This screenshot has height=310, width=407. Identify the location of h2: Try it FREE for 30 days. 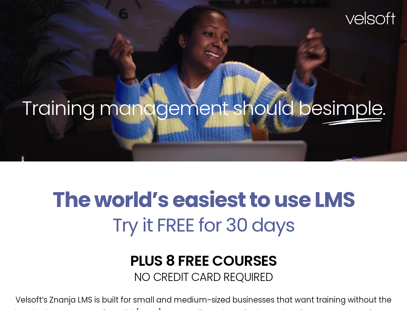
(203, 225).